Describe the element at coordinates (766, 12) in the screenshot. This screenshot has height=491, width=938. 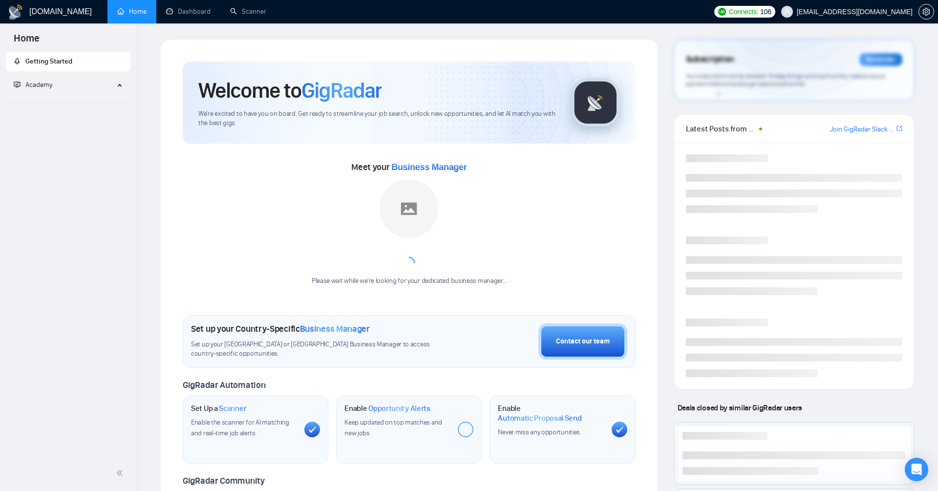
I see `span: 106` at that location.